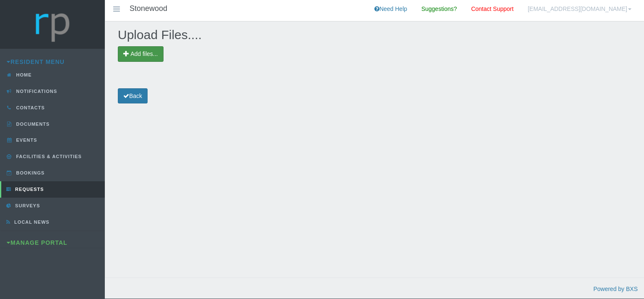 The width and height of the screenshot is (644, 299). I want to click on h4: Stonewood, so click(148, 9).